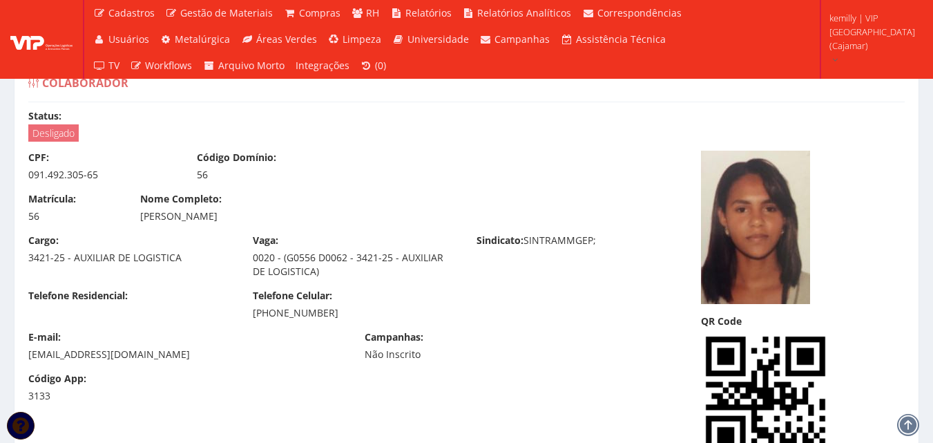 The height and width of the screenshot is (443, 933). Describe the element at coordinates (354, 264) in the screenshot. I see `div: 0020 - (G0556 D0062 - 3421-25 - AUXILIAR DE LOGISTICA)` at that location.